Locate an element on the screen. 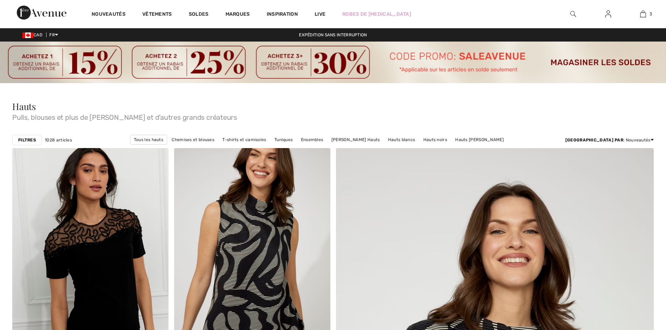 Image resolution: width=666 pixels, height=330 pixels. span: 1028 articles is located at coordinates (58, 140).